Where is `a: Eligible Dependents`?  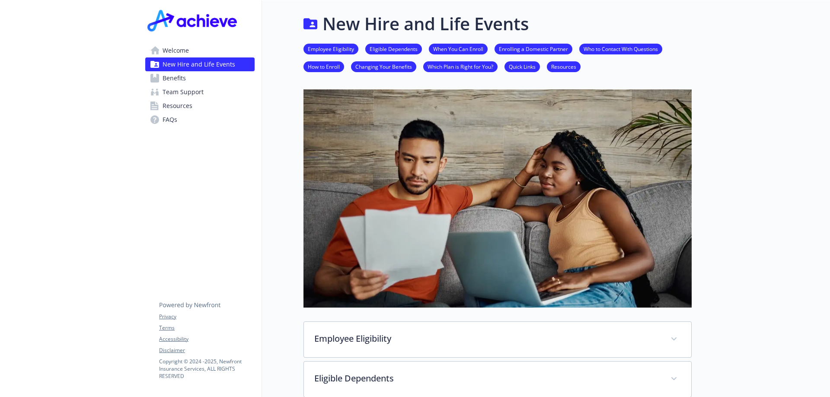 a: Eligible Dependents is located at coordinates (393, 48).